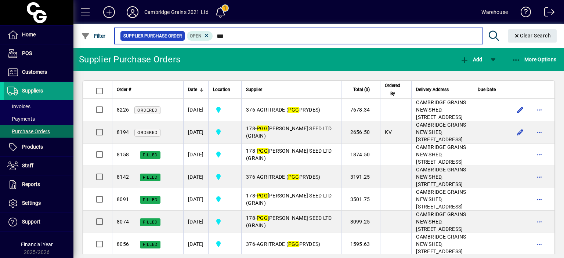 This screenshot has height=258, width=564. What do you see at coordinates (39, 106) in the screenshot?
I see `a: Invoices` at bounding box center [39, 106].